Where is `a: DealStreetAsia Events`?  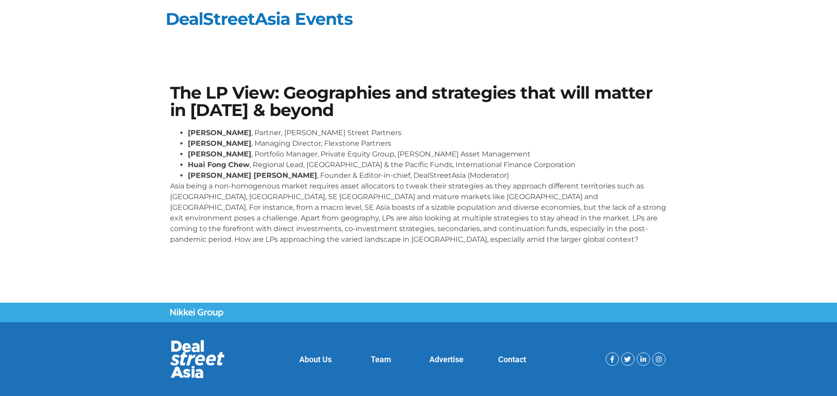 a: DealStreetAsia Events is located at coordinates (259, 19).